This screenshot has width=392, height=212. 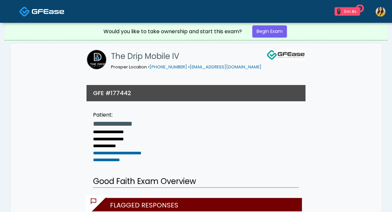 What do you see at coordinates (269, 31) in the screenshot?
I see `a: Begin Exam` at bounding box center [269, 31].